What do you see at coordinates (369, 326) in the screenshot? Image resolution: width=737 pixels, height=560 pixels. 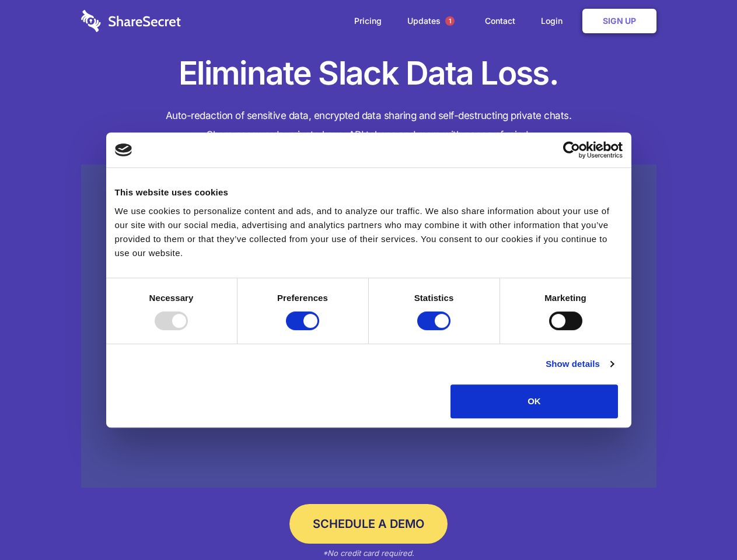 I see `a: Wistia video thumbnail` at bounding box center [369, 326].